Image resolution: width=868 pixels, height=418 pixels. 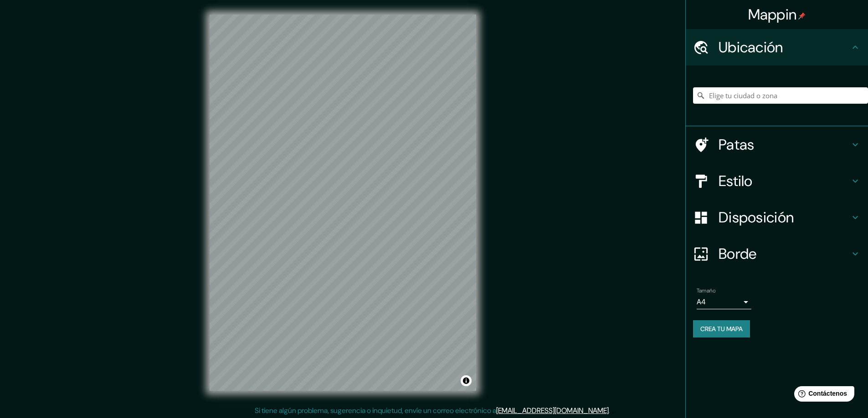 I want to click on font: Crea tu mapa, so click(x=721, y=329).